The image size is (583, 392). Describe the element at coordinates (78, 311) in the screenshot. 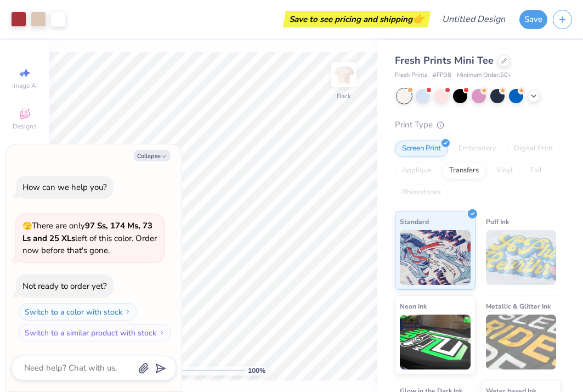

I see `button: Switch to a color with stock` at that location.